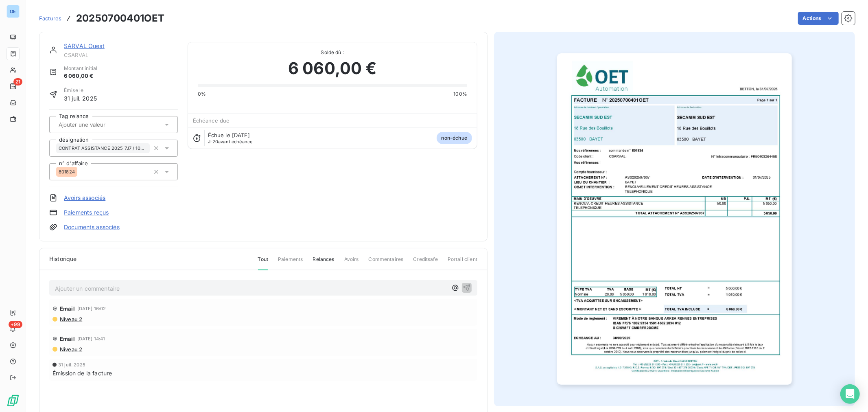 This screenshot has height=412, width=868. I want to click on span: non-échue, so click(454, 138).